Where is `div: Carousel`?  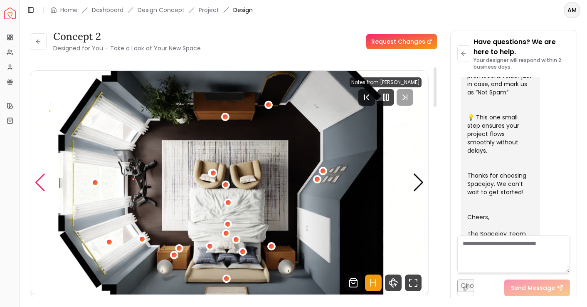
div: Carousel is located at coordinates (229, 182).